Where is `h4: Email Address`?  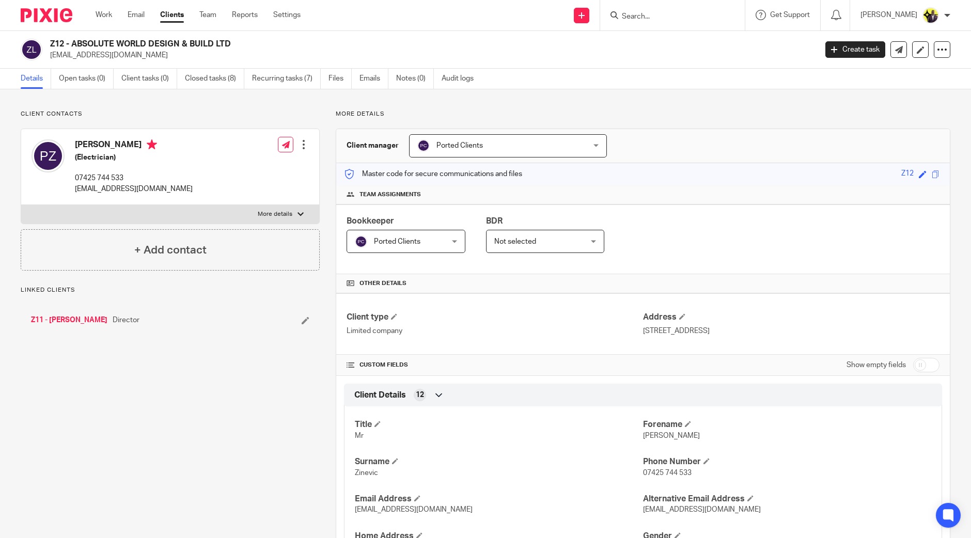
h4: Email Address is located at coordinates (499, 499).